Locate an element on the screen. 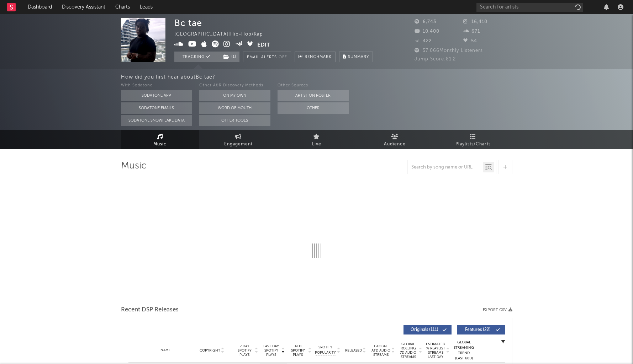 This screenshot has width=633, height=364. span: Engagement is located at coordinates (238, 144).